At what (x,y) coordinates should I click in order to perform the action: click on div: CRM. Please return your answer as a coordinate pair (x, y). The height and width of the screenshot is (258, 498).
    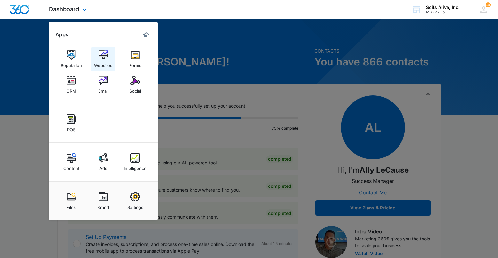
    Looking at the image, I should click on (71, 90).